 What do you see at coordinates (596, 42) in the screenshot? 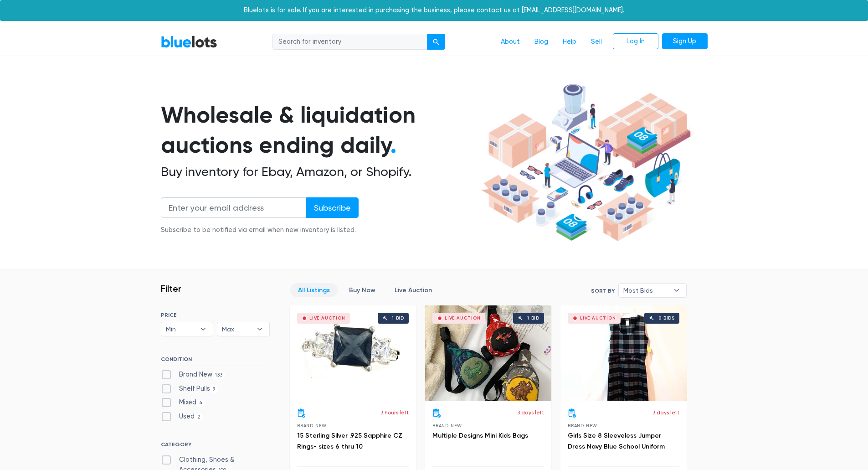
I see `a: Sell` at bounding box center [596, 42].